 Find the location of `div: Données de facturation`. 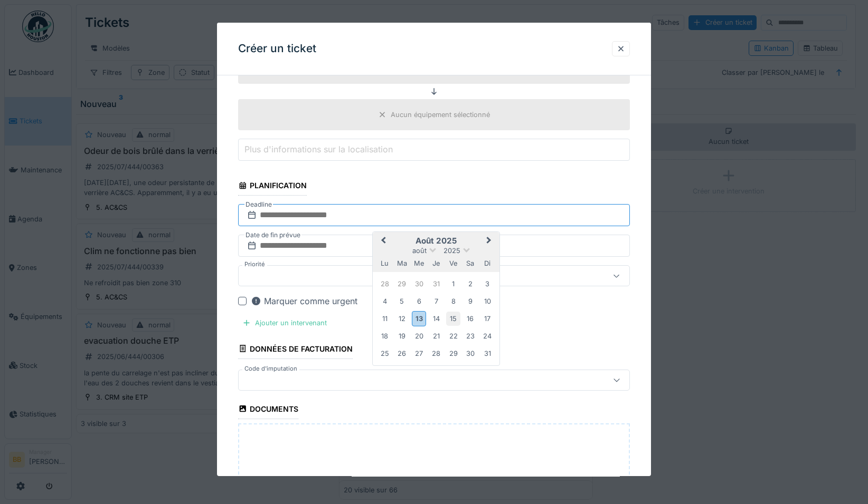

div: Données de facturation is located at coordinates (296, 350).